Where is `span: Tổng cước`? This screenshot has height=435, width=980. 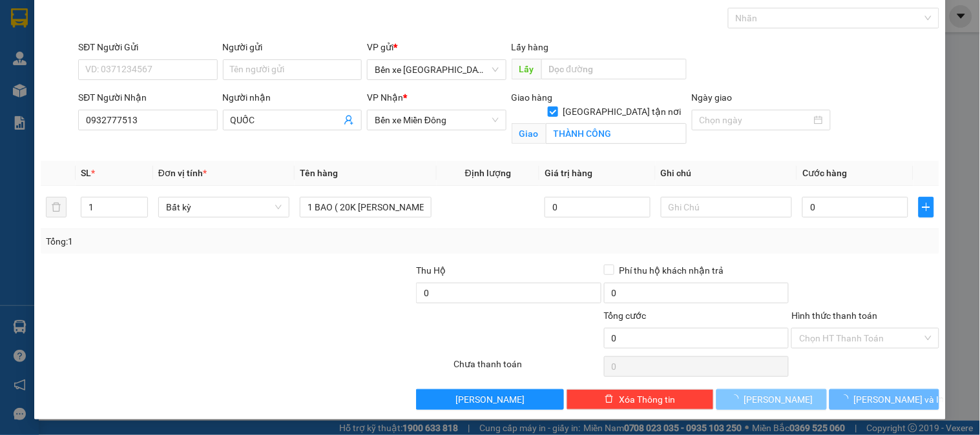 span: Tổng cước is located at coordinates (625, 316).